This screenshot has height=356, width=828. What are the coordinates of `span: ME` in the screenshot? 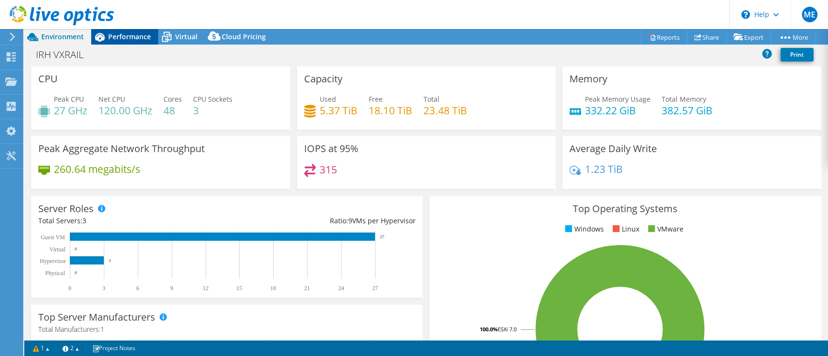 It's located at (809, 15).